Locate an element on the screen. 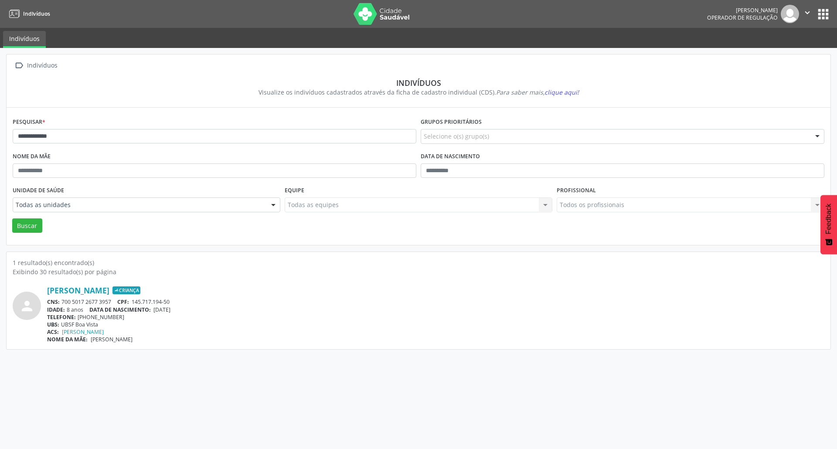 The image size is (837, 449). span: UBS: is located at coordinates (53, 324).